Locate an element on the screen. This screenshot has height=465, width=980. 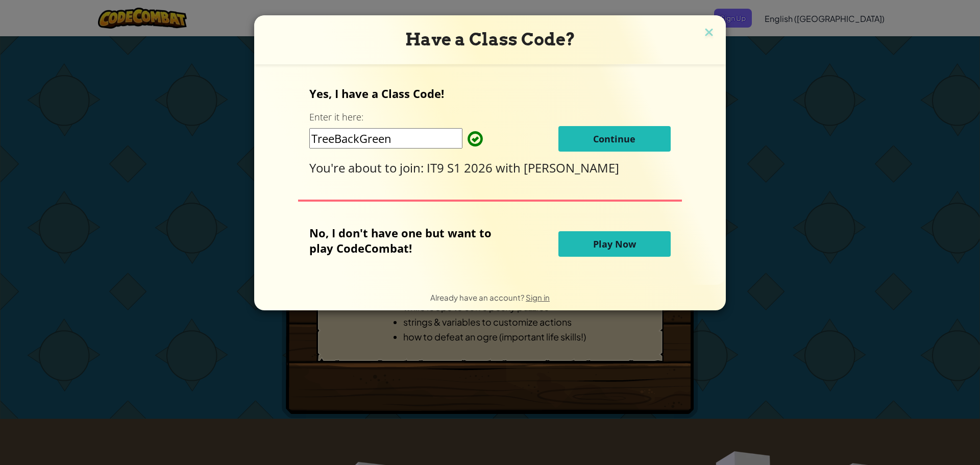
button: Continue is located at coordinates (614, 138).